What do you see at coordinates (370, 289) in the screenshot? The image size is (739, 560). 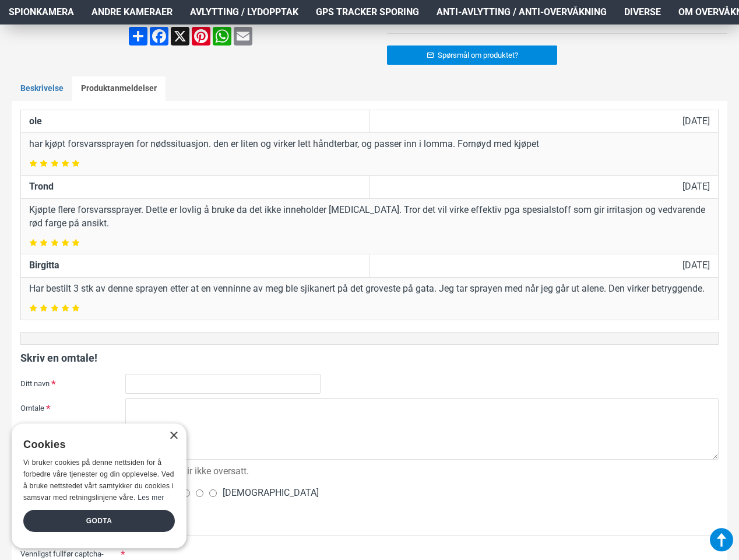 I see `p: Har bestilt 3 stk av denne sprayen etter at en venninne av meg ble sjikanert på det groveste på g...` at bounding box center [370, 289].